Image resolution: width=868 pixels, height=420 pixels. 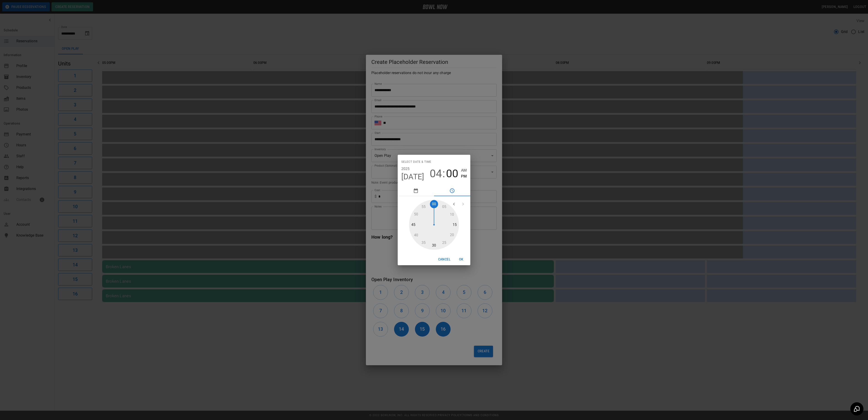 I want to click on button: pick date, so click(x=416, y=191).